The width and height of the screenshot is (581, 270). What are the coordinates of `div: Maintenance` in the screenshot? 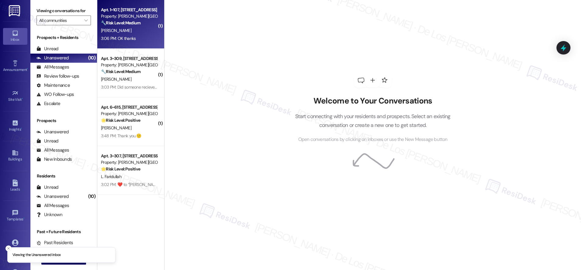 It's located at (53, 85).